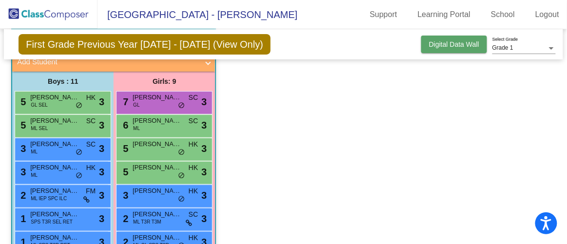 This screenshot has height=244, width=567. What do you see at coordinates (22, 219) in the screenshot?
I see `span: 1` at bounding box center [22, 219].